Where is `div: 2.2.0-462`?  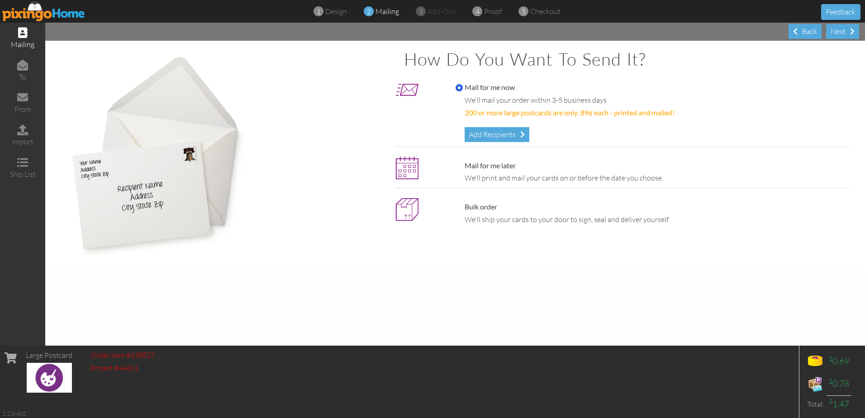
div: 2.2.0-462 is located at coordinates (14, 414).